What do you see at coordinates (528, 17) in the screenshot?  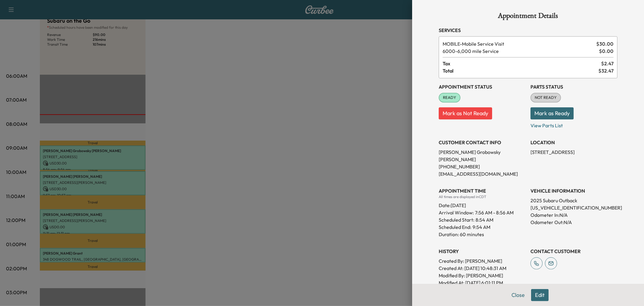 I see `h1: Appointment Details` at bounding box center [528, 17].